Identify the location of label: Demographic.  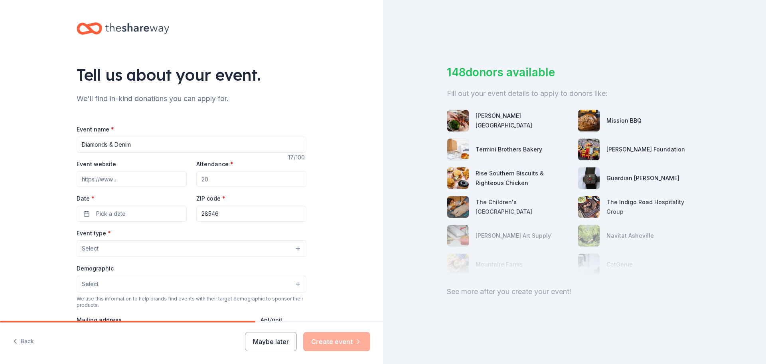
(95, 268).